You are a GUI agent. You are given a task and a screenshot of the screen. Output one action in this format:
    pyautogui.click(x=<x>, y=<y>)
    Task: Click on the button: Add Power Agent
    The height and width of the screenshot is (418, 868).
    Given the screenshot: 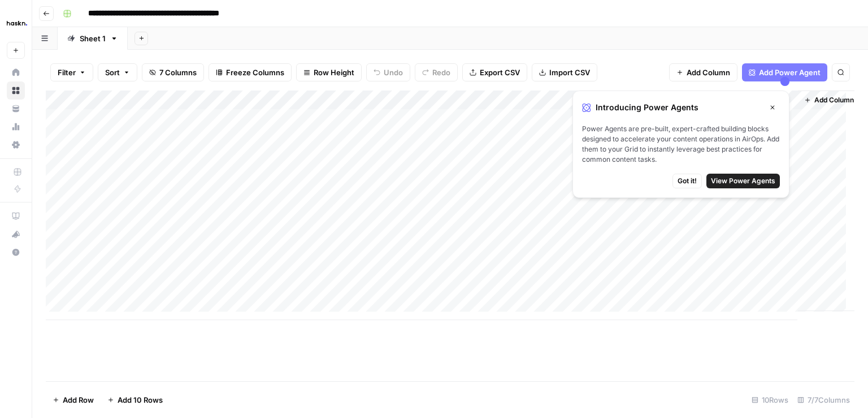 What is the action you would take?
    pyautogui.click(x=784, y=72)
    